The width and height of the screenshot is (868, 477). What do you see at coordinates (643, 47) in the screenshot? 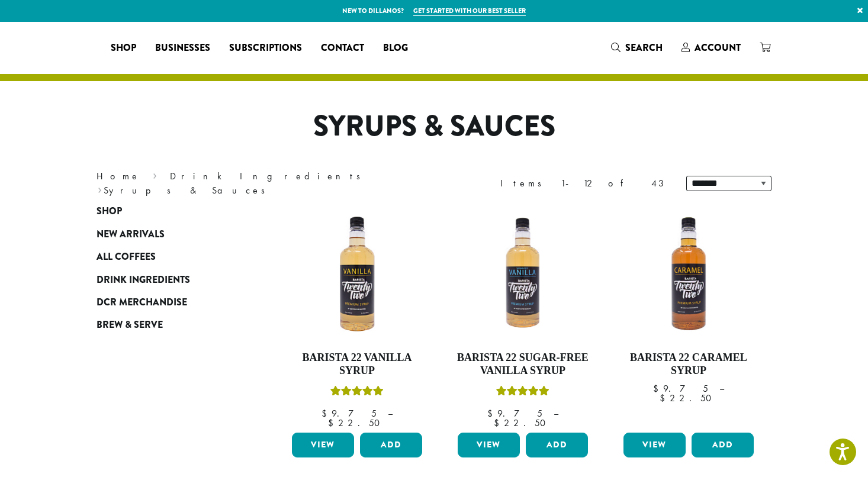
I see `span: Search` at bounding box center [643, 47].